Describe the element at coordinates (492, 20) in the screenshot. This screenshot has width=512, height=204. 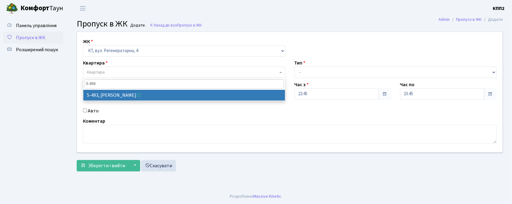
I see `li: Додати` at that location.